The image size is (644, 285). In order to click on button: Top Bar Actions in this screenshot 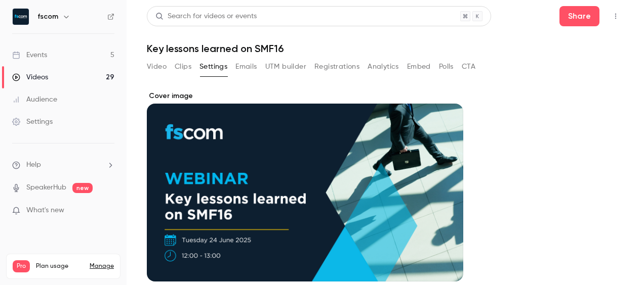, I will do `click(615, 16)`.